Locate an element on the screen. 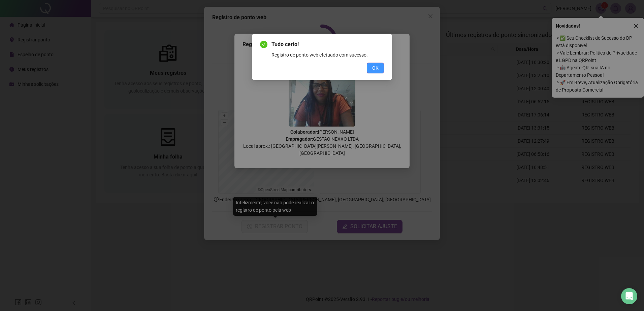 The width and height of the screenshot is (644, 311). span: check-circle is located at coordinates (264, 45).